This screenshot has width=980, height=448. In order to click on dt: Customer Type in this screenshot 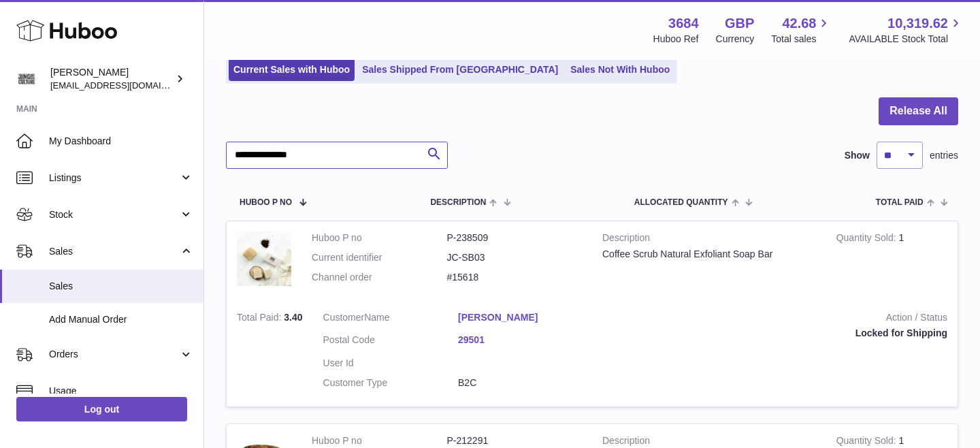, I will do `click(390, 383)`.